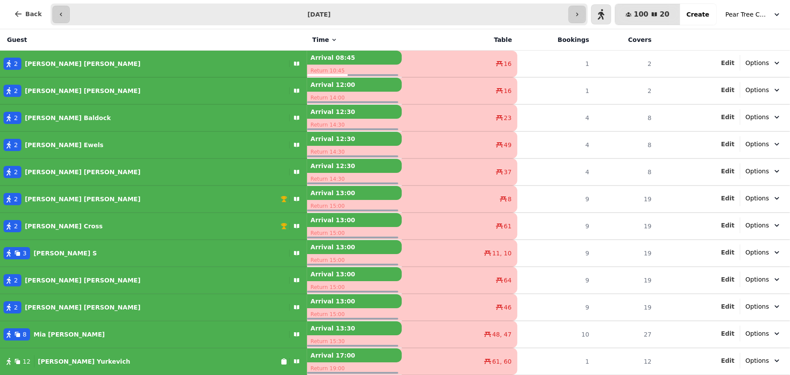 The height and width of the screenshot is (375, 790). What do you see at coordinates (556, 40) in the screenshot?
I see `th: Bookings` at bounding box center [556, 40].